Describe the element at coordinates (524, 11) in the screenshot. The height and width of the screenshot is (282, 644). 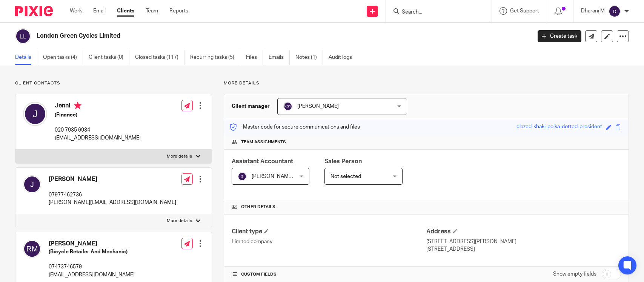
I see `span: Get Support` at that location.